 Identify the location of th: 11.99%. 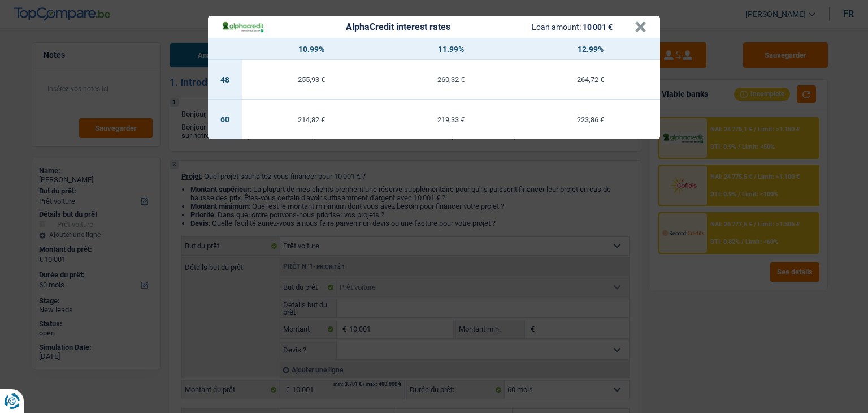
(451, 49).